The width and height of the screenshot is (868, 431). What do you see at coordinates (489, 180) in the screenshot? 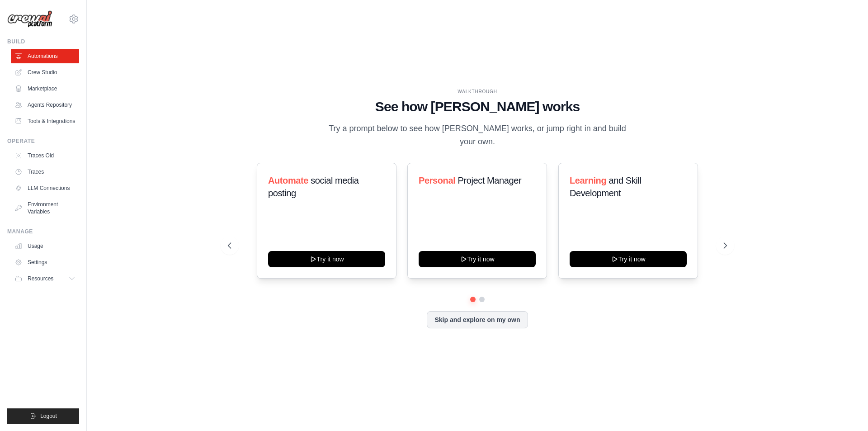
I see `span: Project Manager` at bounding box center [489, 180].